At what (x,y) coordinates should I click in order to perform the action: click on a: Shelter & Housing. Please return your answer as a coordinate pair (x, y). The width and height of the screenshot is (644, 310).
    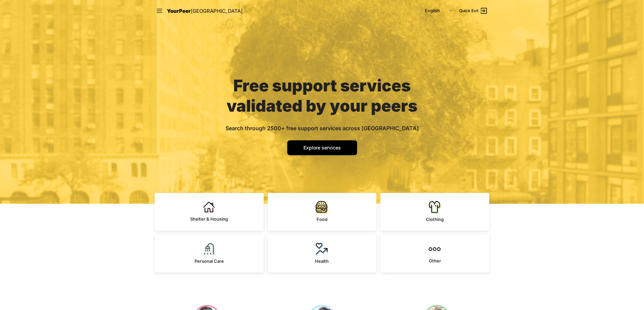
    Looking at the image, I should click on (209, 212).